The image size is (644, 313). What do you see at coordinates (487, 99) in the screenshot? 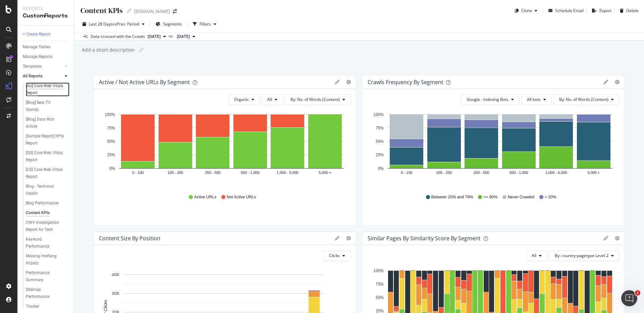
I see `span: Google - Indexing Bots` at bounding box center [487, 99].